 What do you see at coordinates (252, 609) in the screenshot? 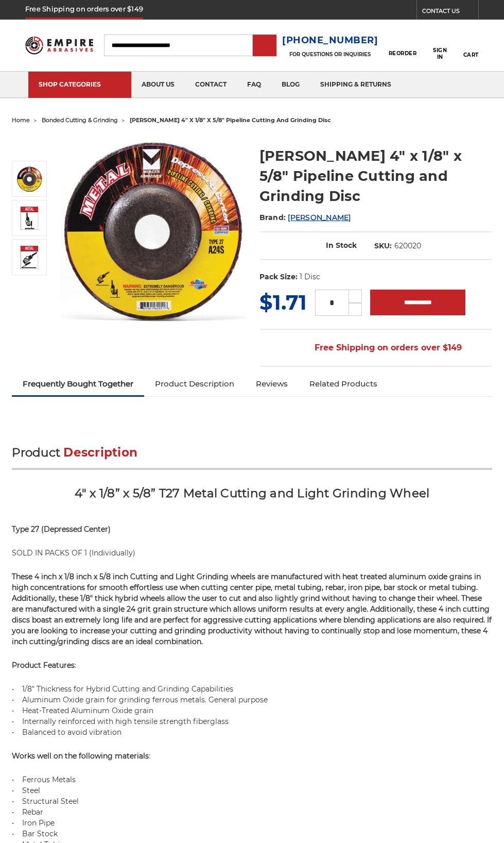
I see `span: These 4 inch x 1/8 inch x 5/8 inch Cutting and Light Grinding wheels are manufactured with heat t...` at bounding box center [252, 609].